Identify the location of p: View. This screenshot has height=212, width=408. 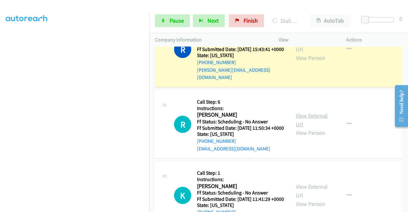
(307, 40).